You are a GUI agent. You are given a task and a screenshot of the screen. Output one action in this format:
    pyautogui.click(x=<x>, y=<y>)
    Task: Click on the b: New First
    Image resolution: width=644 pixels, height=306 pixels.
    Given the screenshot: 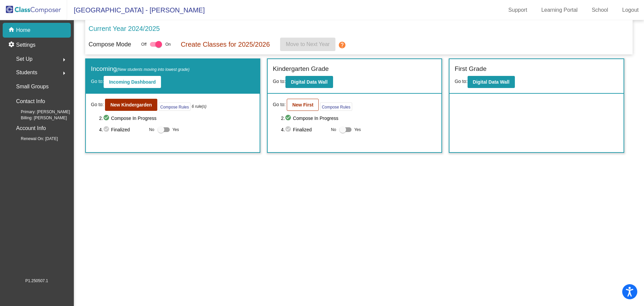 What is the action you would take?
    pyautogui.click(x=303, y=104)
    